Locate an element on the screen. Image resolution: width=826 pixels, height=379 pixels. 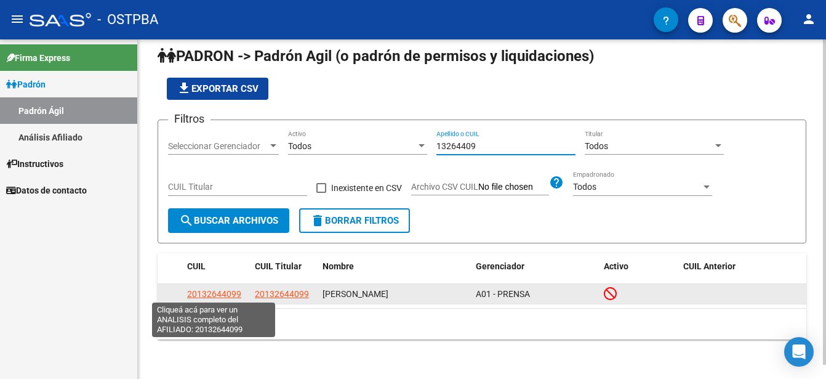
span: CUIL is located at coordinates (196, 266).